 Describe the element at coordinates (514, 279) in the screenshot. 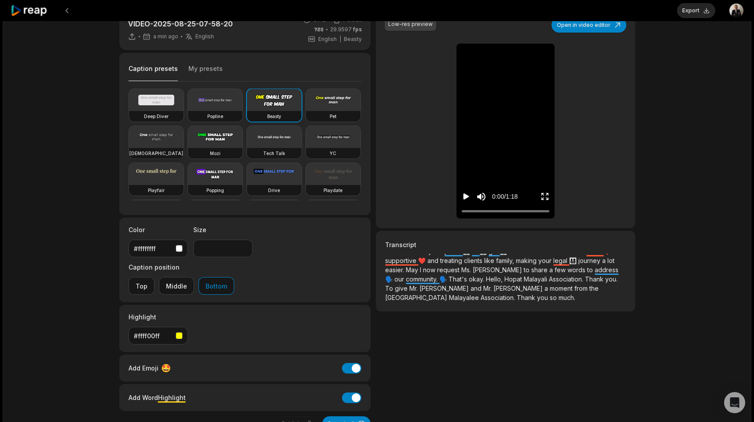

I see `span: Hopat` at that location.